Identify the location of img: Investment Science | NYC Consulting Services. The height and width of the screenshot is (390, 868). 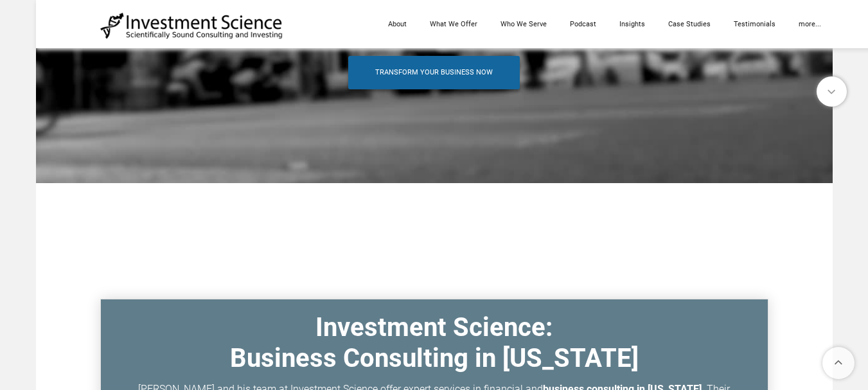
(192, 25).